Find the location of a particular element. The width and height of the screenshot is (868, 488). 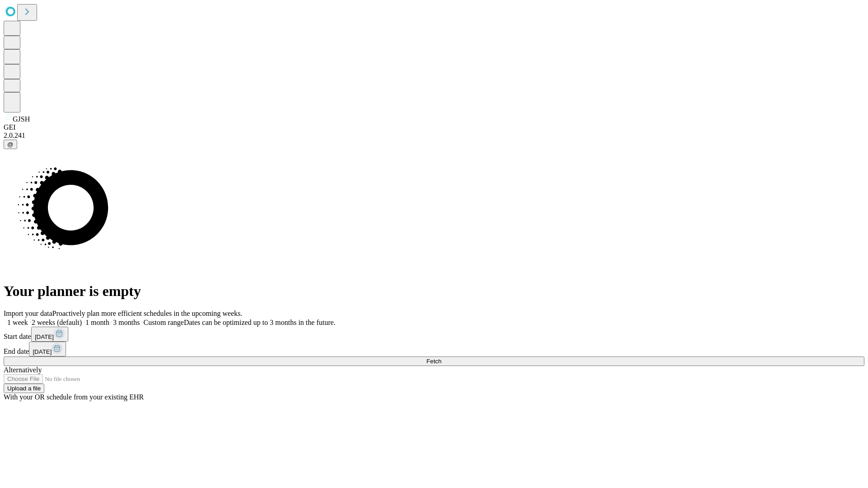

span: Custom range is located at coordinates (163, 322).